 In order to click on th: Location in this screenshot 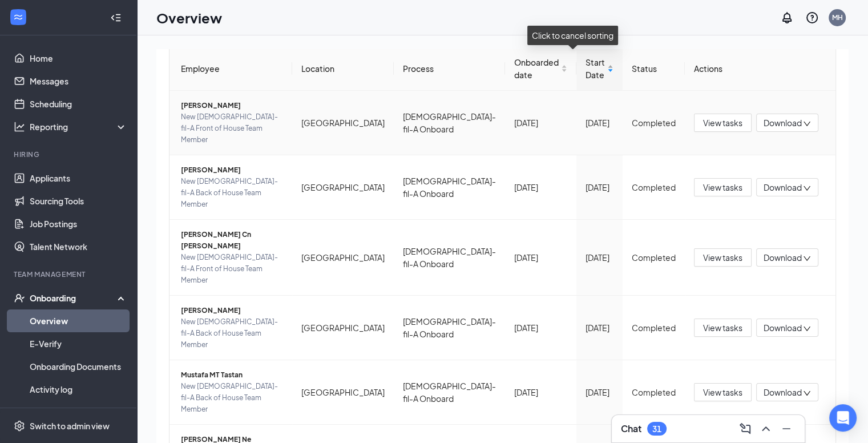, I will do `click(343, 69)`.